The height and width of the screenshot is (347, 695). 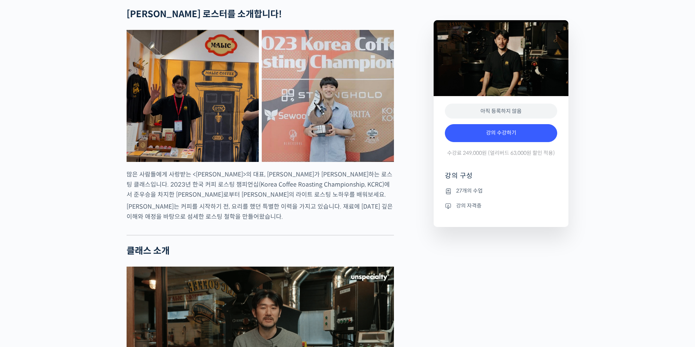 What do you see at coordinates (73, 252) in the screenshot?
I see `span: 대화` at bounding box center [73, 252].